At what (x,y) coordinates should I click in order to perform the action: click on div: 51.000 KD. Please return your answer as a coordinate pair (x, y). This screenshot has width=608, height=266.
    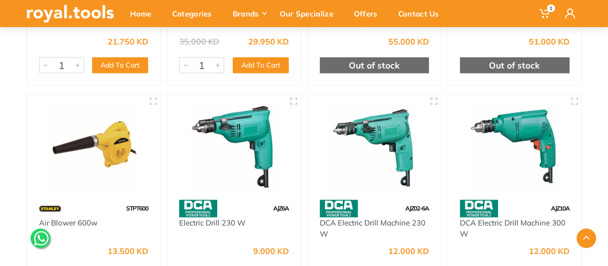
    Looking at the image, I should click on (549, 42).